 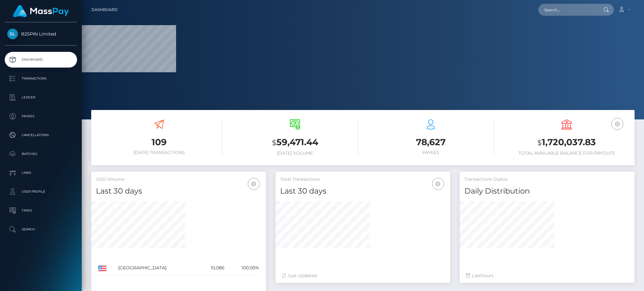 I want to click on img: US.png, so click(x=102, y=268).